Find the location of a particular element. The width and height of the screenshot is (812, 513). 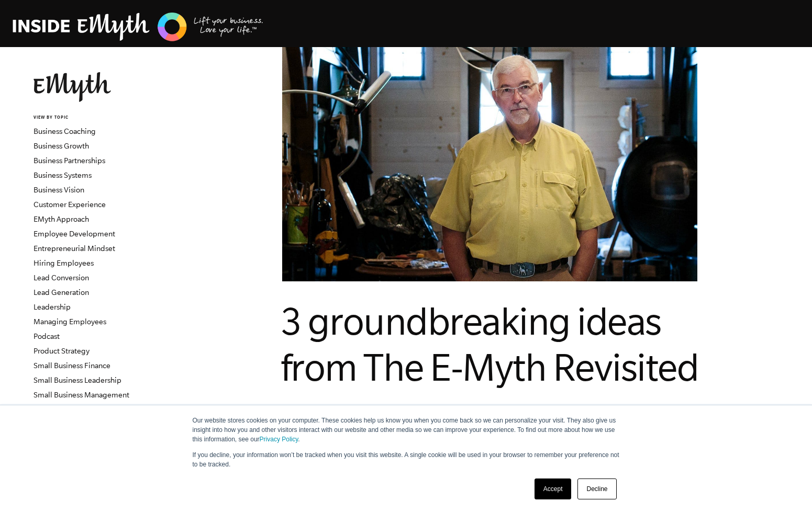

a: Small Business Management is located at coordinates (81, 395).